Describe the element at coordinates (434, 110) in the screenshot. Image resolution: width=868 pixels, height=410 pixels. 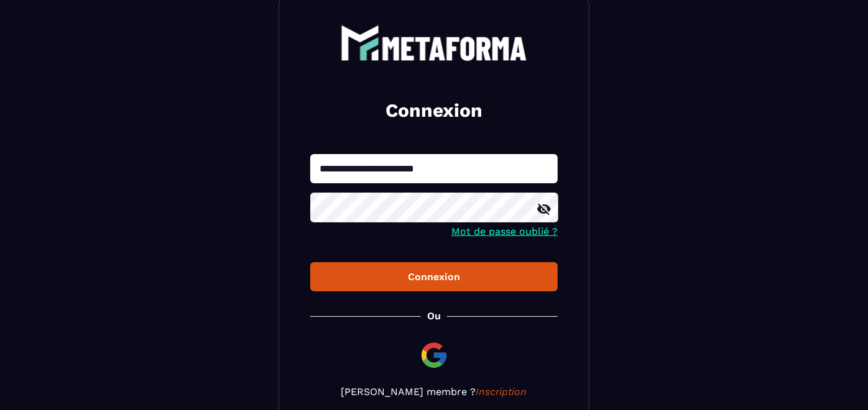
I see `h2: Connexion` at that location.